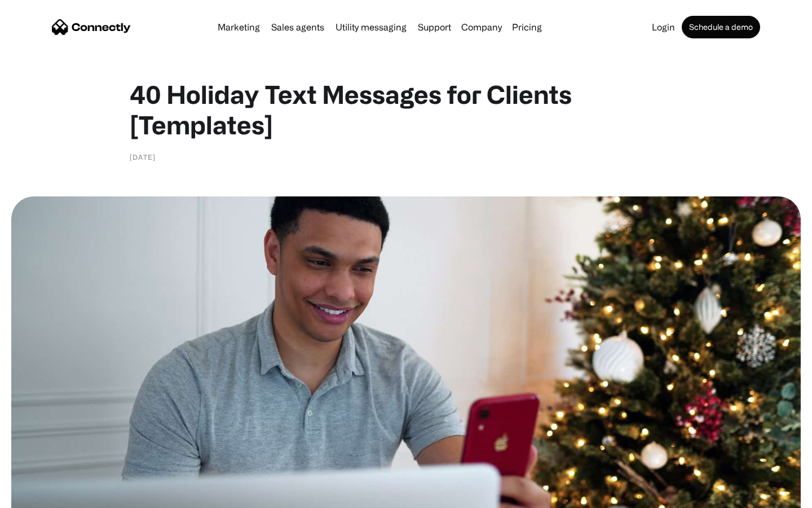 The image size is (812, 508). I want to click on ul: Language list, so click(45, 496).